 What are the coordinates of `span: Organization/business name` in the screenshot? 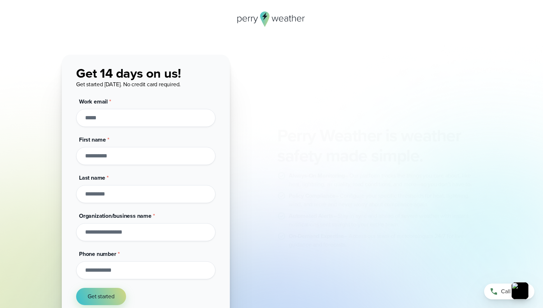 It's located at (115, 215).